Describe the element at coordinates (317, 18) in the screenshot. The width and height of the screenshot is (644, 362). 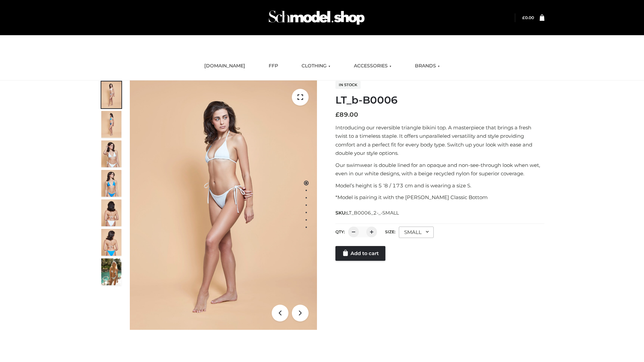
I see `a: Schmodel Admin 964` at that location.